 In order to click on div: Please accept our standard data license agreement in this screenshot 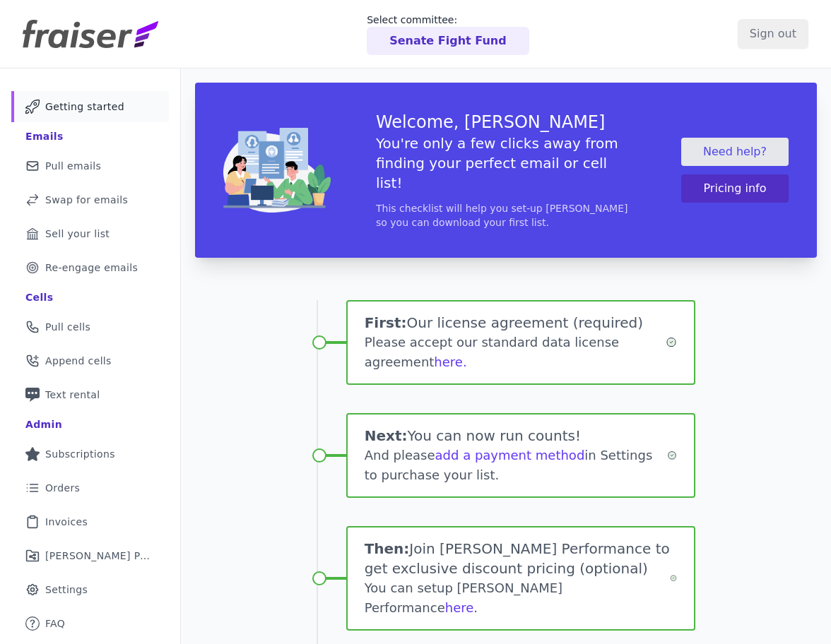, I will do `click(514, 352)`.